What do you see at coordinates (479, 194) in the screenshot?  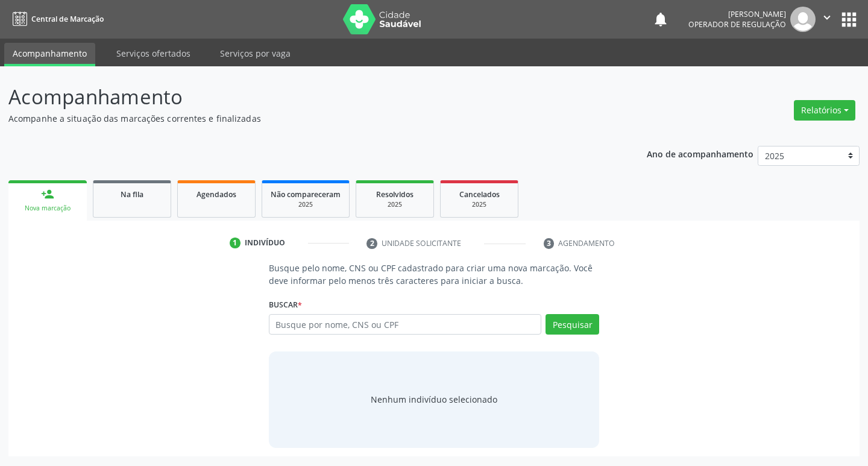 I see `span: Cancelados` at bounding box center [479, 194].